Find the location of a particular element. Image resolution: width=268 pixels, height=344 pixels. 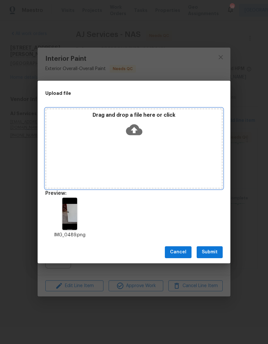

h2: Upload file is located at coordinates (120, 93).